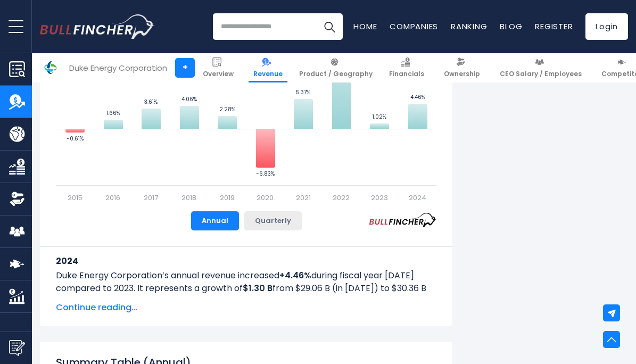 This screenshot has width=636, height=364. Describe the element at coordinates (97, 27) in the screenshot. I see `a: Go to homepage` at that location.